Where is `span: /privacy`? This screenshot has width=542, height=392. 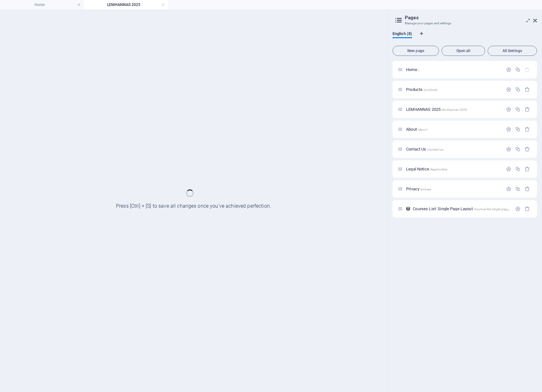
span: /privacy is located at coordinates (425, 189).